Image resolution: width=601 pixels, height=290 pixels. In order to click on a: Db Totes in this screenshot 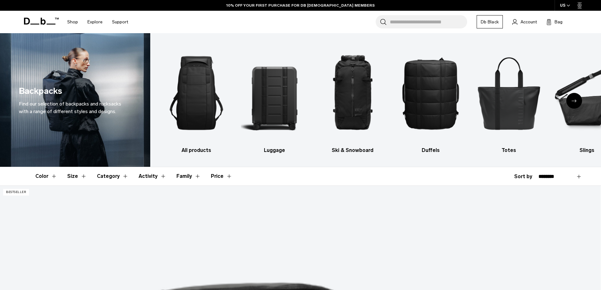, I will do `click(509, 98)`.